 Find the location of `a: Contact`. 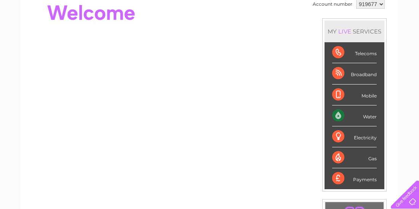

a: Contact is located at coordinates (377, 35).